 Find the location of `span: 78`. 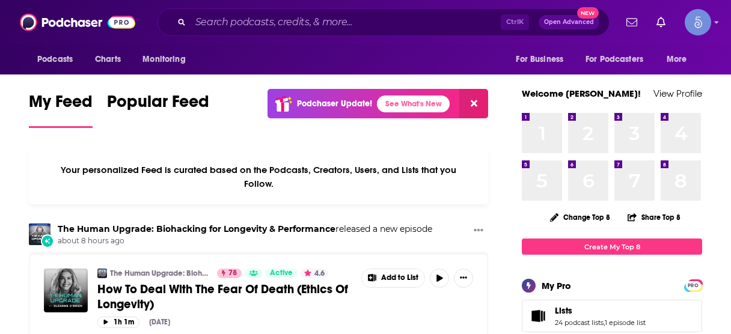

span: 78 is located at coordinates (233, 274).